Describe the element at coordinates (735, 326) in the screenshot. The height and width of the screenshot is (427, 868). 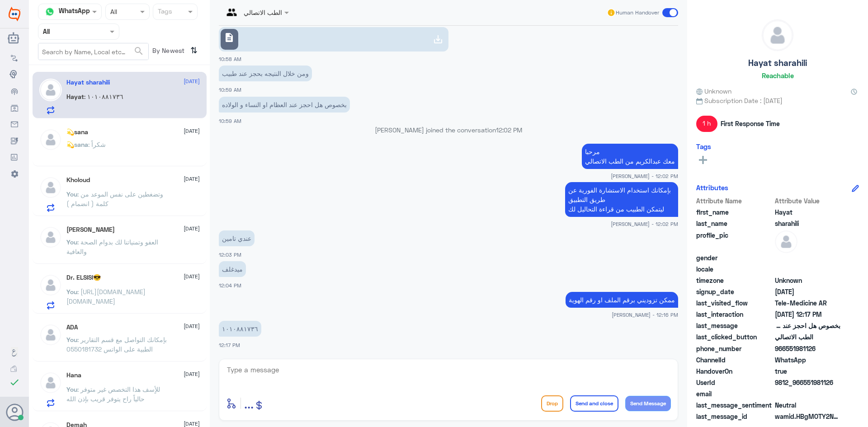
I see `span: last_message` at that location.